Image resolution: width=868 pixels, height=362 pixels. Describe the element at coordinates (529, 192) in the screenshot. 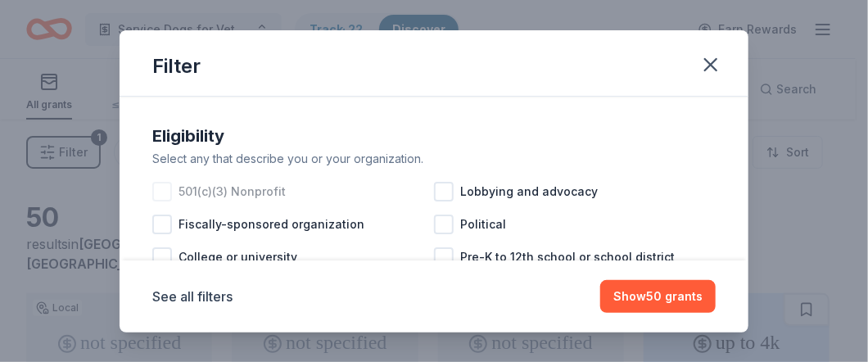

I see `span: Lobbying and advocacy` at that location.